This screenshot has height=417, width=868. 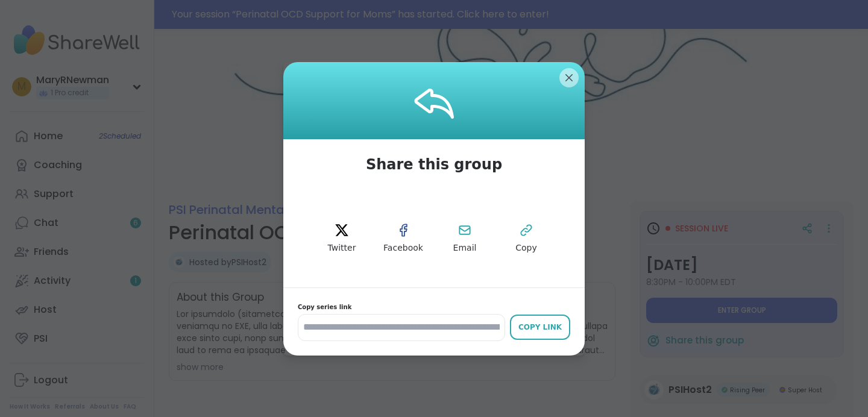 I want to click on div: Copy Link, so click(x=540, y=327).